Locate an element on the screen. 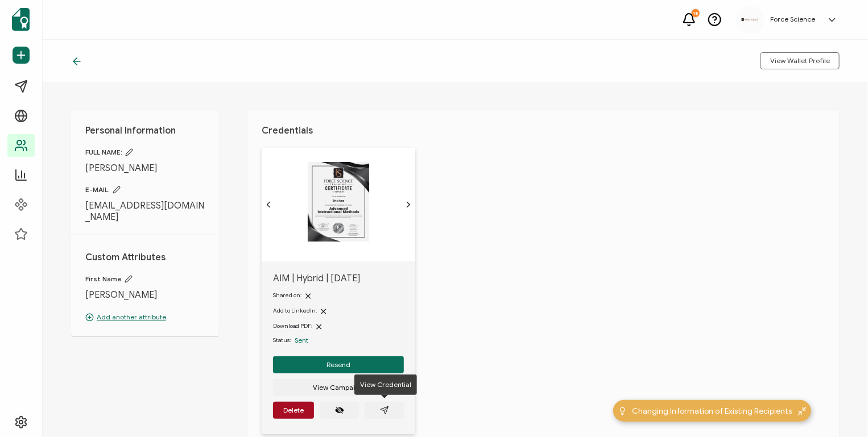 This screenshot has height=437, width=868. span: E-MAIL: is located at coordinates (145, 190).